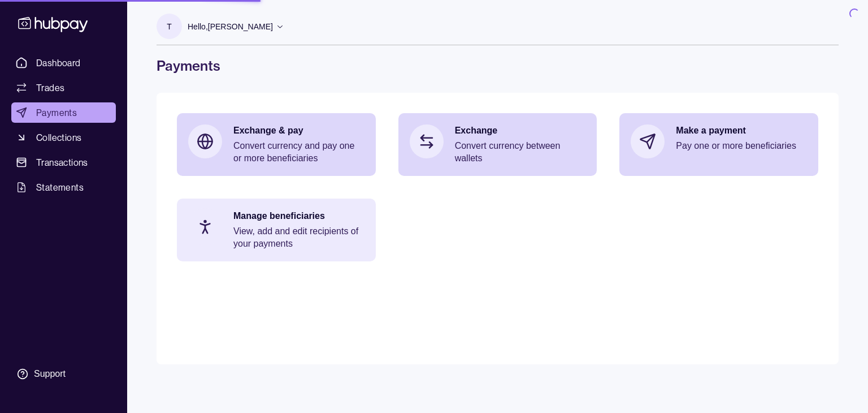 The height and width of the screenshot is (413, 868). I want to click on a: Payments, so click(64, 113).